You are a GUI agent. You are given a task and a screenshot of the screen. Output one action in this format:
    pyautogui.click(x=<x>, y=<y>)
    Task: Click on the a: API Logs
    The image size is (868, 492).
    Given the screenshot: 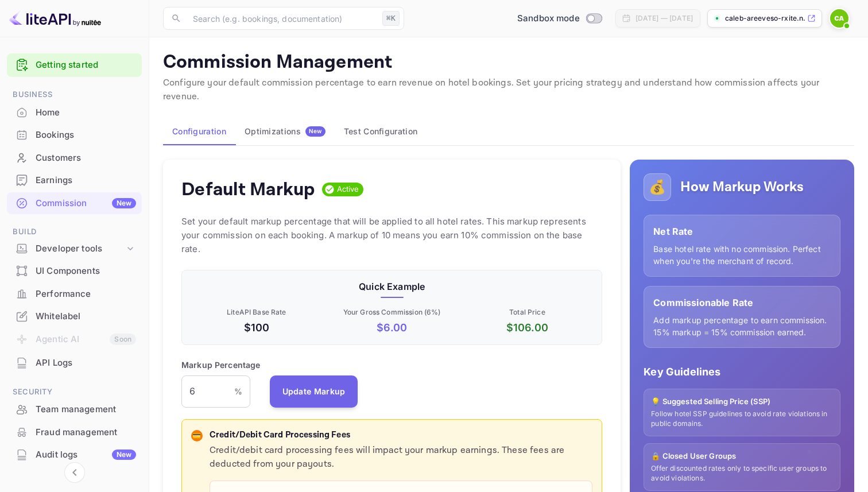 What is the action you would take?
    pyautogui.click(x=74, y=362)
    